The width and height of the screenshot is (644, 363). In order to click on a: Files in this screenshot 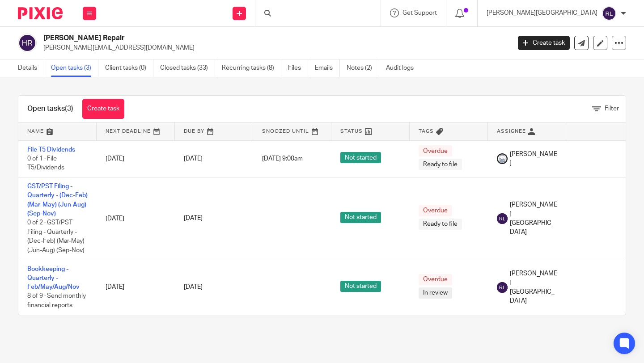, I will do `click(298, 68)`.